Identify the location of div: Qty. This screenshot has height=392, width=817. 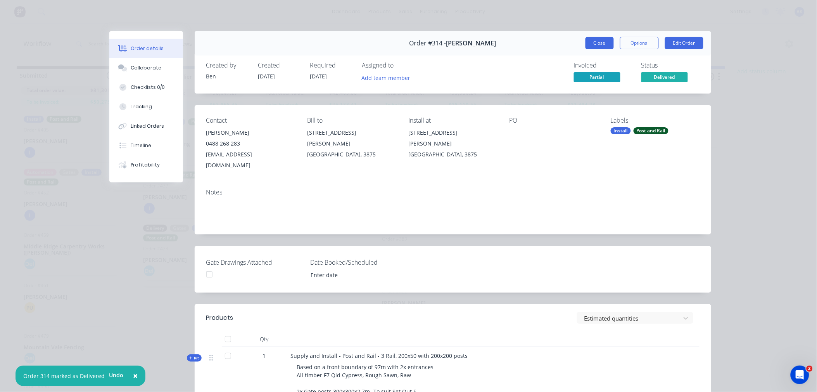
(264, 339).